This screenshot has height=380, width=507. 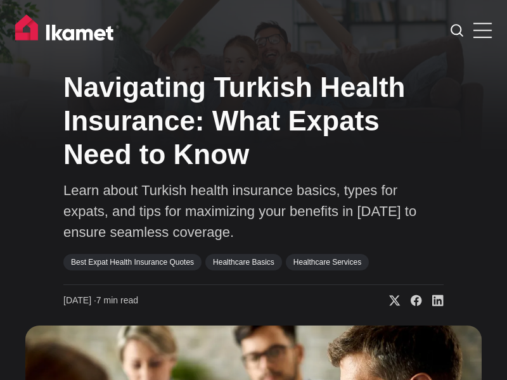 What do you see at coordinates (132, 262) in the screenshot?
I see `a: Best Expat Health Insurance Quotes` at bounding box center [132, 262].